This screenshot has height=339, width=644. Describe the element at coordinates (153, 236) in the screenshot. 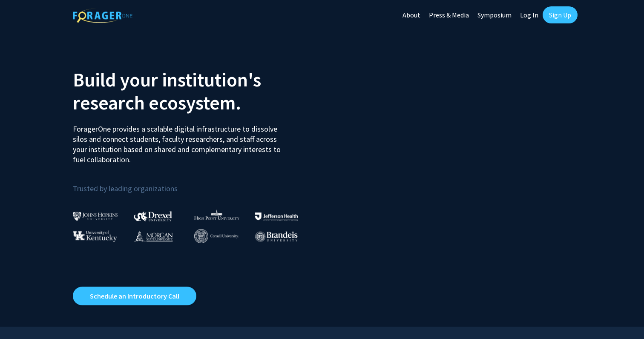

I see `img: Morgan State University` at that location.